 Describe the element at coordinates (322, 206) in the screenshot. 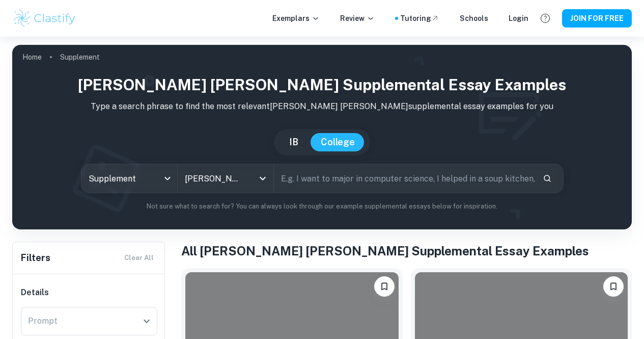

I see `p: Not sure what to search for? You can always look through our example supplemental essays below fo...` at that location.